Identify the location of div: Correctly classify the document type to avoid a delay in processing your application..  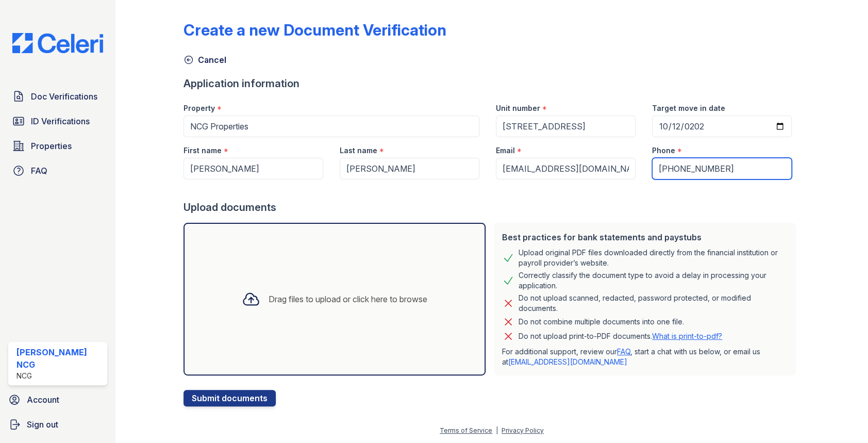
(653, 281).